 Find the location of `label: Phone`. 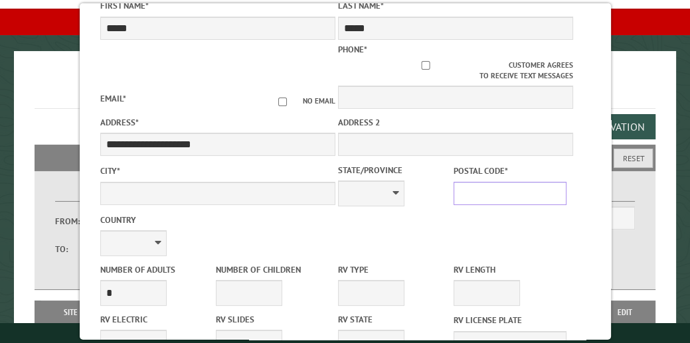

label: Phone is located at coordinates (353, 49).